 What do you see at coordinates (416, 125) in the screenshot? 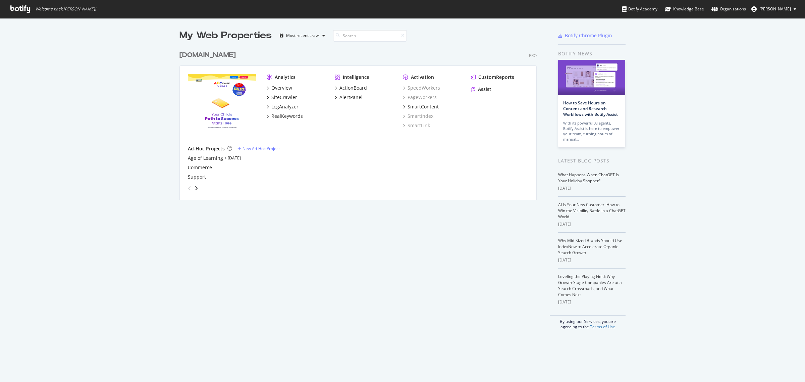
I see `div: SmartLink` at bounding box center [416, 125].